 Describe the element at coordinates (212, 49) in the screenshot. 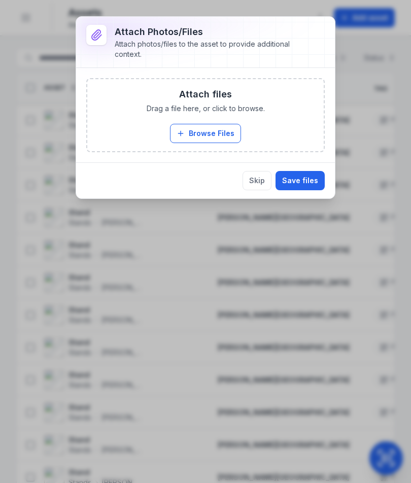

I see `div: Attach photos/files to the asset to provide additional context.` at that location.